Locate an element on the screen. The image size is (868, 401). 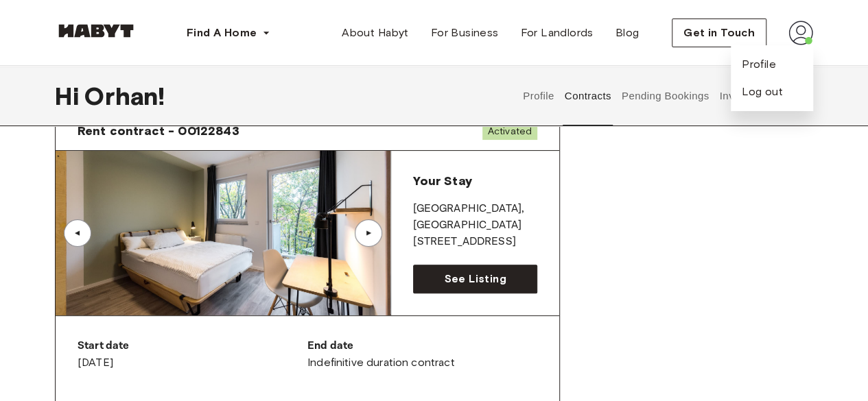
span: For Landlords is located at coordinates (556, 33).